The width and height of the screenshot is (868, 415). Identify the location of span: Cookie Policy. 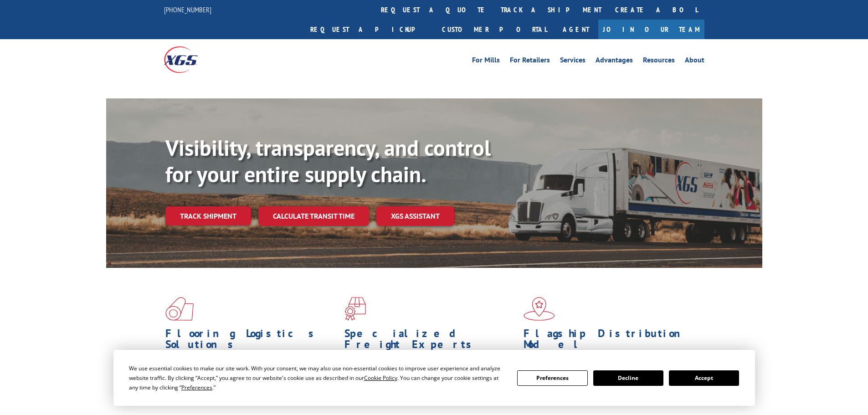
(380, 378).